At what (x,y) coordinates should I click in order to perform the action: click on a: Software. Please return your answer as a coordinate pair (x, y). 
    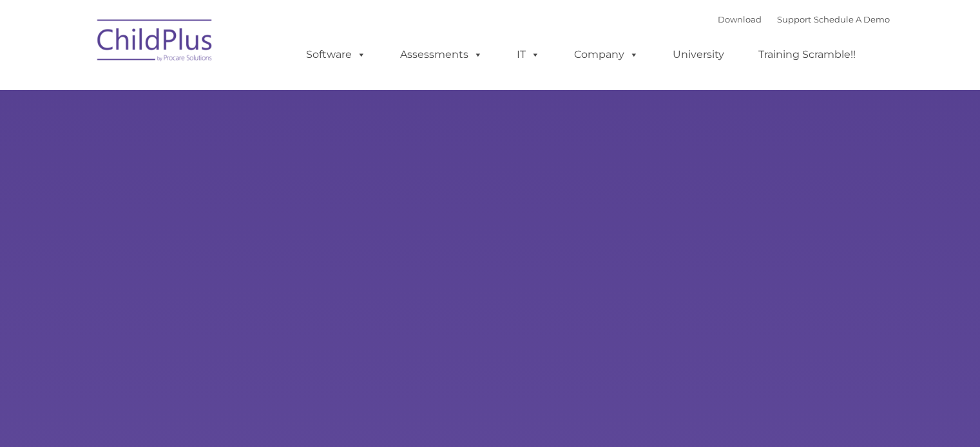
    Looking at the image, I should click on (335, 55).